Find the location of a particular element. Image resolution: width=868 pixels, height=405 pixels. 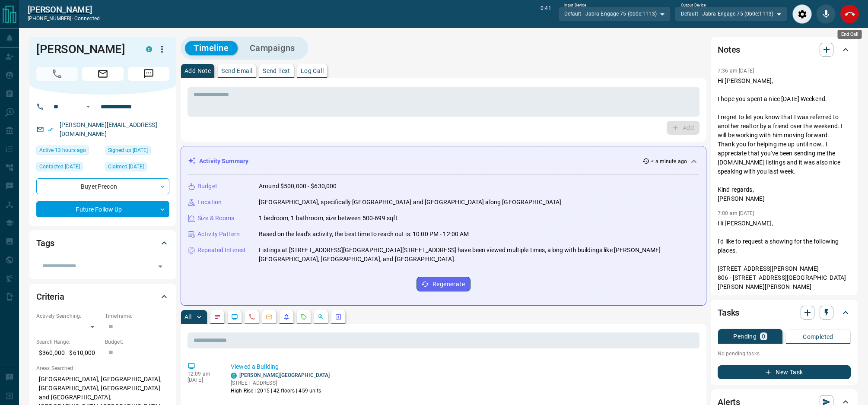

p: Completed is located at coordinates (818, 337).